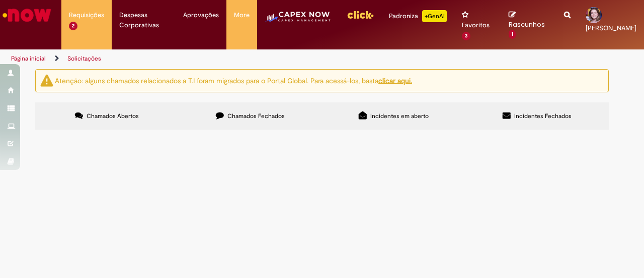  Describe the element at coordinates (298, 20) in the screenshot. I see `img: CapexLogo5.png` at that location.